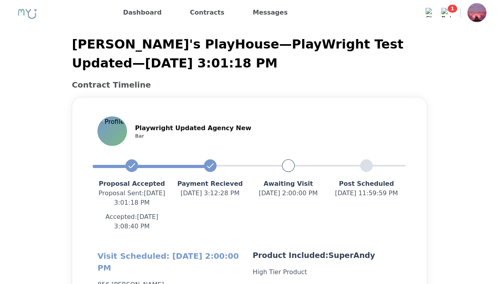 This screenshot has height=284, width=499. What do you see at coordinates (193, 128) in the screenshot?
I see `p: Playwright Updated Agency New` at bounding box center [193, 128].